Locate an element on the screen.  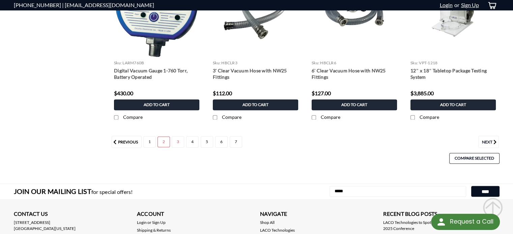
a: Previous is located at coordinates (126, 142).